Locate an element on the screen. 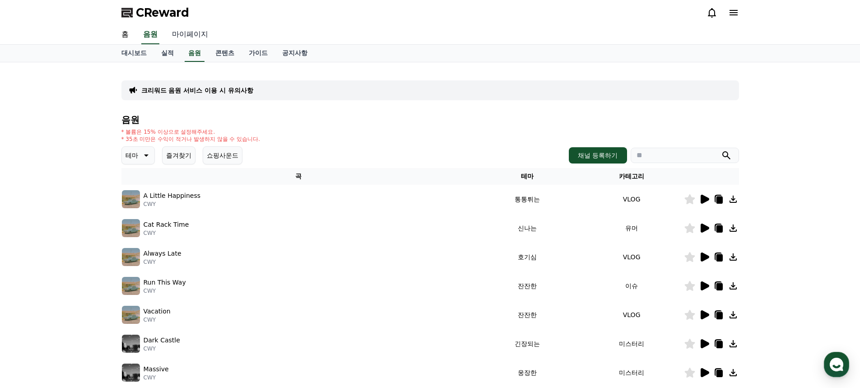  p: A Little Happiness is located at coordinates (172, 195).